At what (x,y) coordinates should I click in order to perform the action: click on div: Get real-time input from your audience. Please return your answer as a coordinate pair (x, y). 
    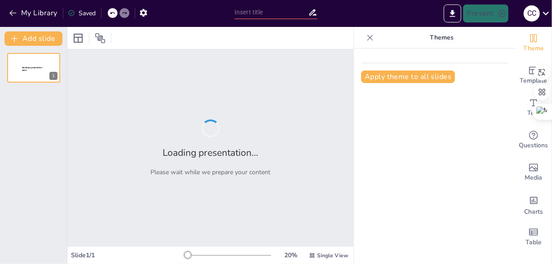
    Looking at the image, I should click on (534, 140).